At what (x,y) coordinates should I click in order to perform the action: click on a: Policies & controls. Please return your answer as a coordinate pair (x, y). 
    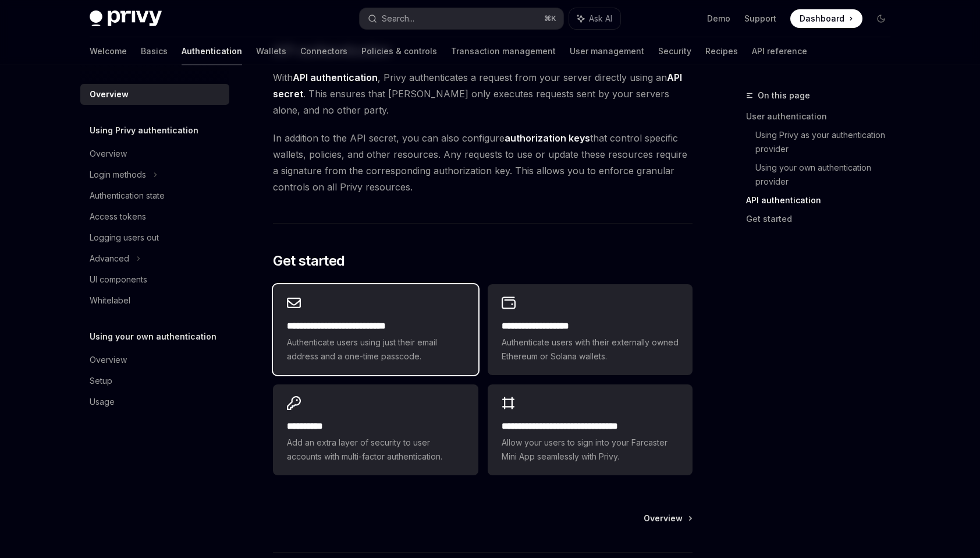
    Looking at the image, I should click on (400, 51).